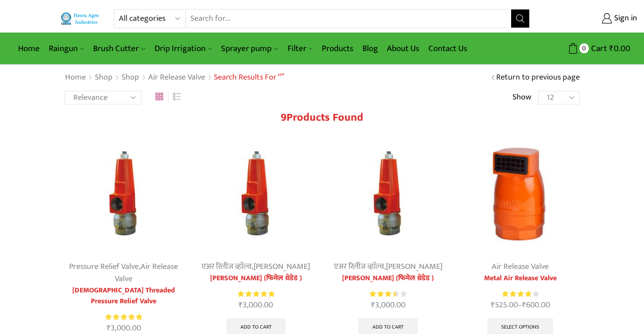 This screenshot has height=334, width=644. Describe the element at coordinates (520, 294) in the screenshot. I see `div: Rated 4.14 out of 5` at that location.